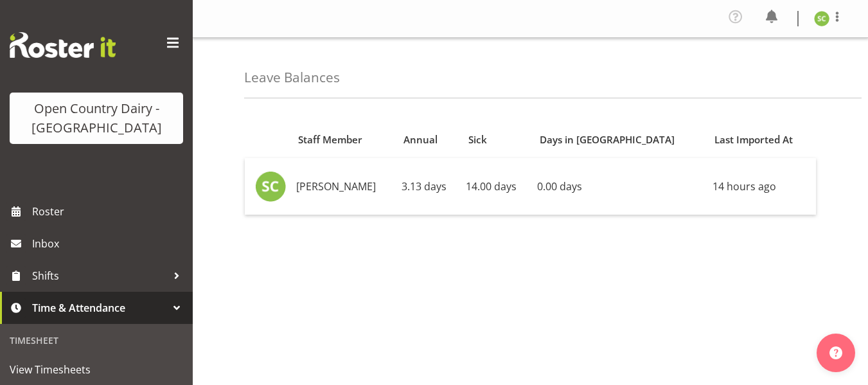 The width and height of the screenshot is (868, 385). Describe the element at coordinates (292, 77) in the screenshot. I see `h4: Leave Balances` at that location.